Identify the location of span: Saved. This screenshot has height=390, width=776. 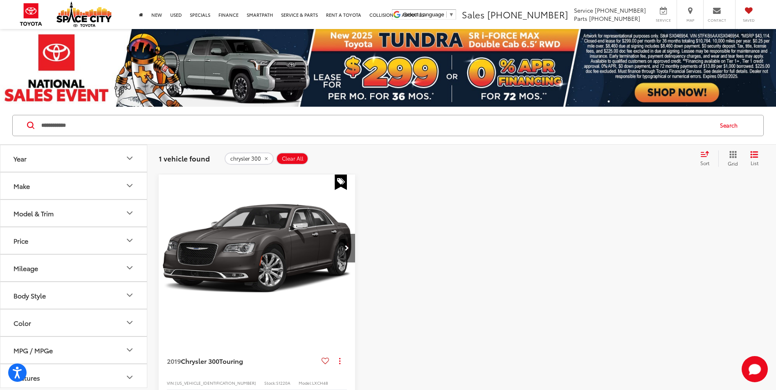
(748, 20).